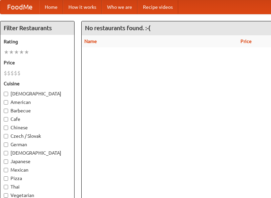 The height and width of the screenshot is (198, 271). What do you see at coordinates (6, 102) in the screenshot?
I see `input: American` at bounding box center [6, 102].